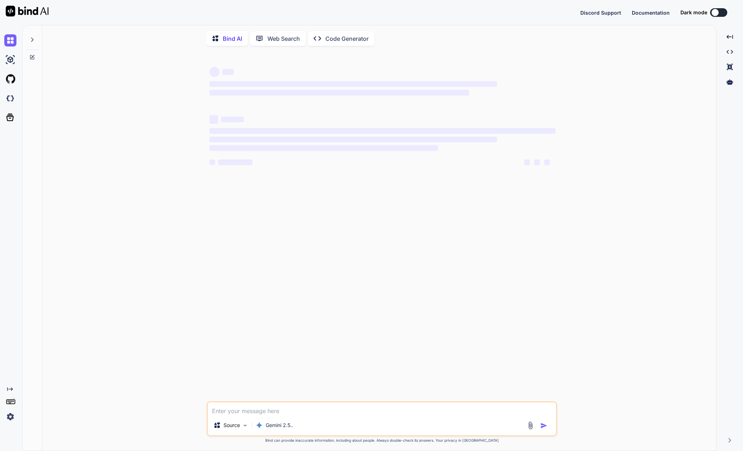 This screenshot has height=451, width=743. Describe the element at coordinates (279, 425) in the screenshot. I see `p: Gemini 2.5..` at that location.